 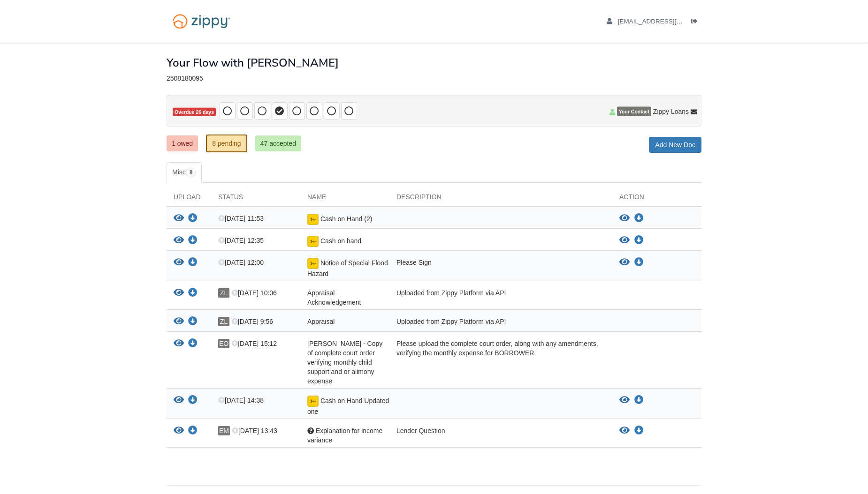 What do you see at coordinates (665, 22) in the screenshot?
I see `a: edit profile` at bounding box center [665, 22].